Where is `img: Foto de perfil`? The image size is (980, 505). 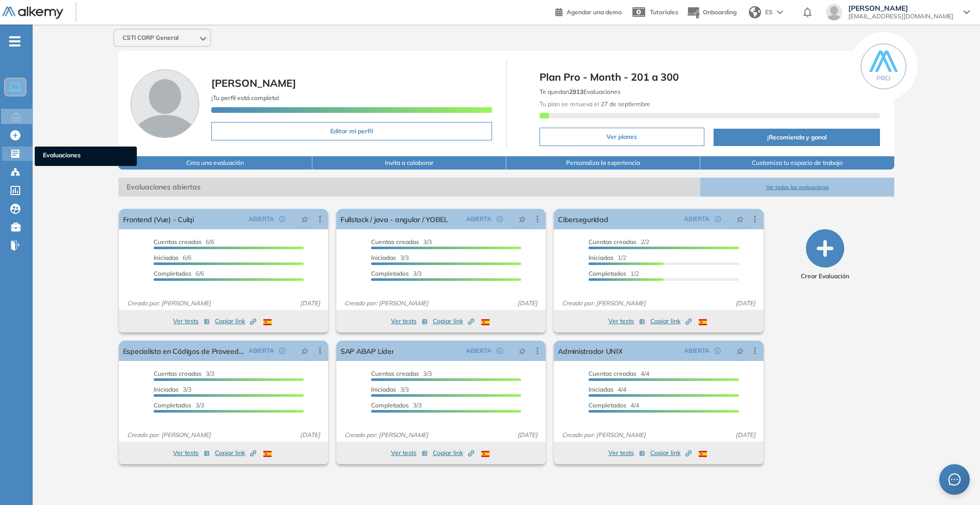
img: Foto de perfil is located at coordinates (165, 103).